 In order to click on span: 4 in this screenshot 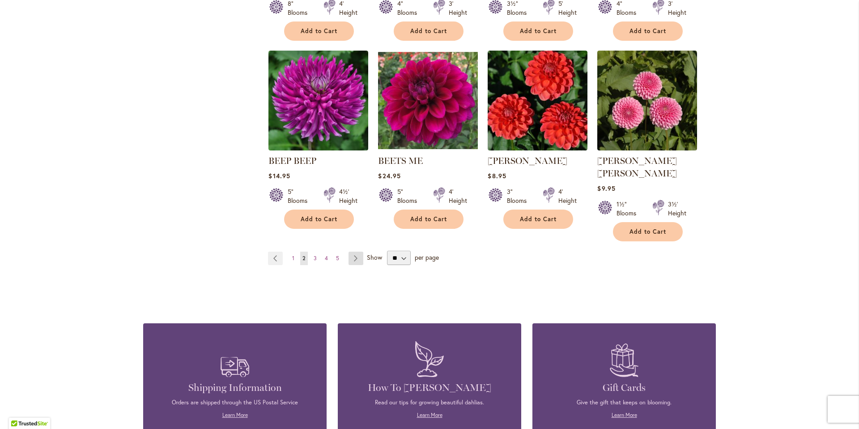, I will do `click(326, 258)`.